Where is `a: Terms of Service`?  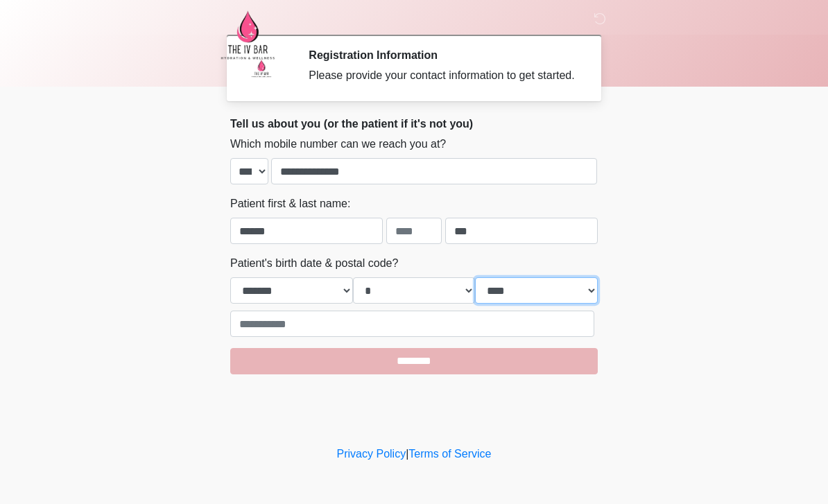 a: Terms of Service is located at coordinates (450, 453).